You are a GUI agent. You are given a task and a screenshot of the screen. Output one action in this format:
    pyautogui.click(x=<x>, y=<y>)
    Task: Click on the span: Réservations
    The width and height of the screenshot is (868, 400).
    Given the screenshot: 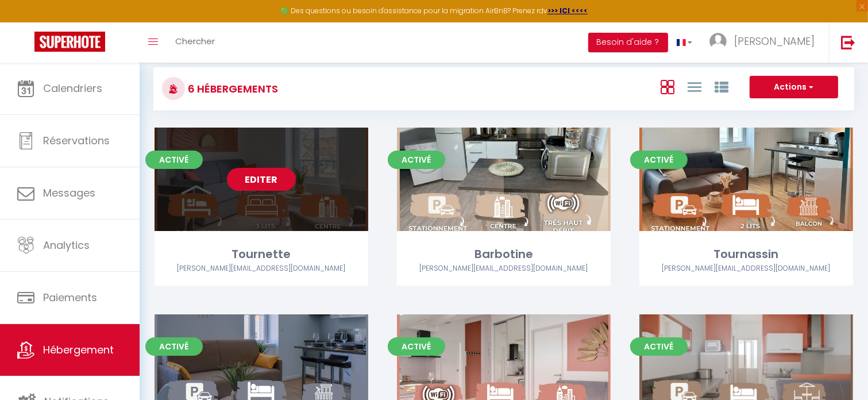 What is the action you would take?
    pyautogui.click(x=76, y=140)
    